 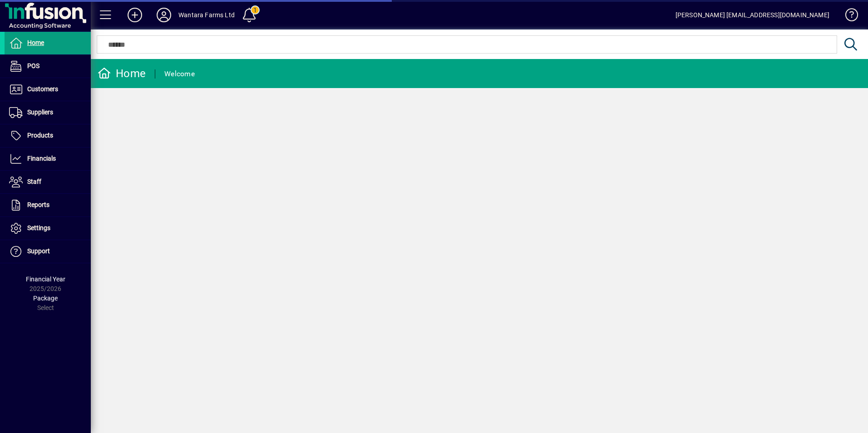 What do you see at coordinates (43, 89) in the screenshot?
I see `span: Customers` at bounding box center [43, 89].